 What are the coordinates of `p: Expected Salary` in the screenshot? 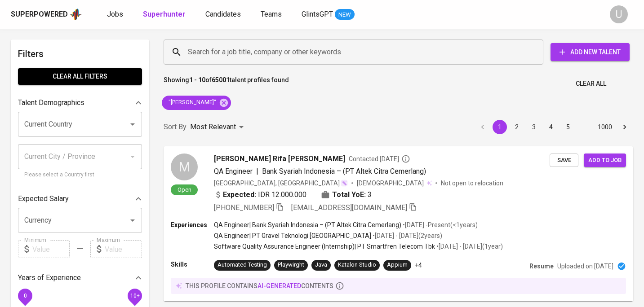 It's located at (43, 199).